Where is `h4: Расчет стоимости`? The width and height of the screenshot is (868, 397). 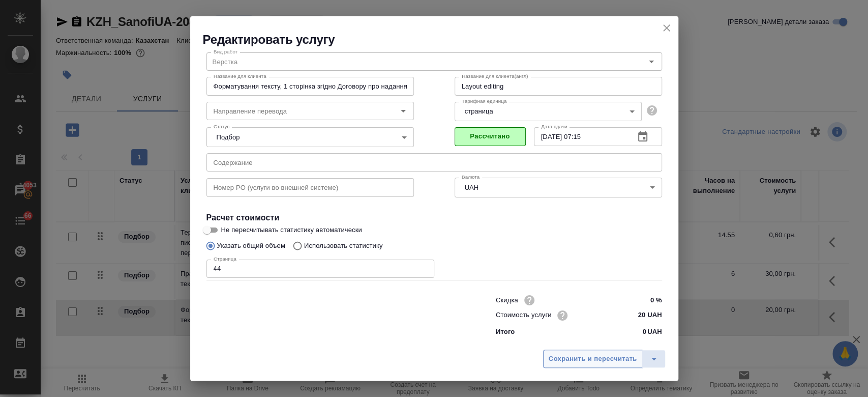 h4: Расчет стоимости is located at coordinates (434, 217).